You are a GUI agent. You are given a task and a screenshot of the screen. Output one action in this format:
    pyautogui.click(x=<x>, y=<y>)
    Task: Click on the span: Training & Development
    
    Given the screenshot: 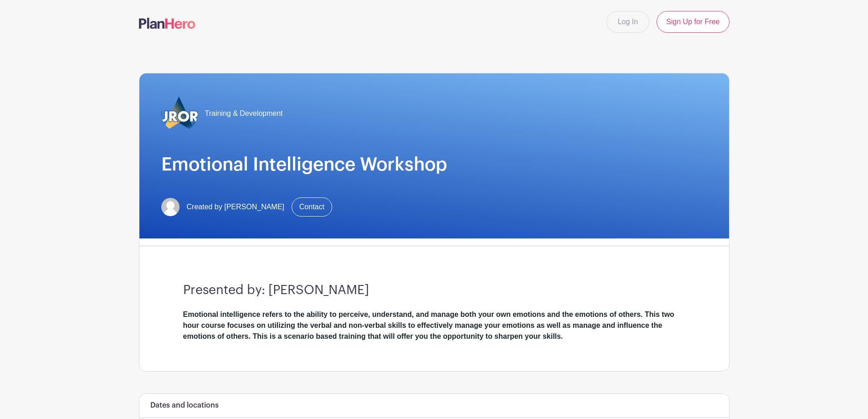 What is the action you would take?
    pyautogui.click(x=244, y=114)
    